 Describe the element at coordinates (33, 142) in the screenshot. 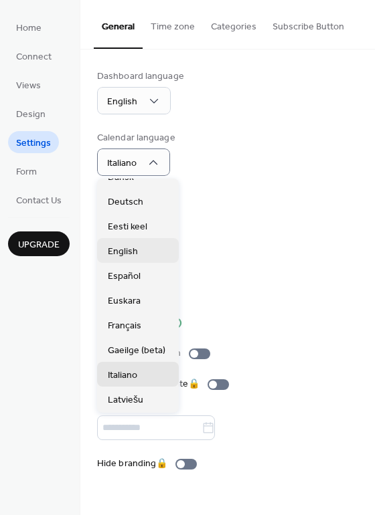

I see `a: Settings` at that location.